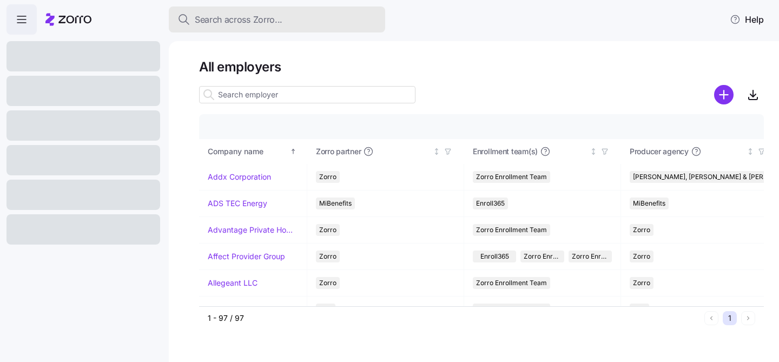  What do you see at coordinates (482, 67) in the screenshot?
I see `h1: All employers` at bounding box center [482, 67].